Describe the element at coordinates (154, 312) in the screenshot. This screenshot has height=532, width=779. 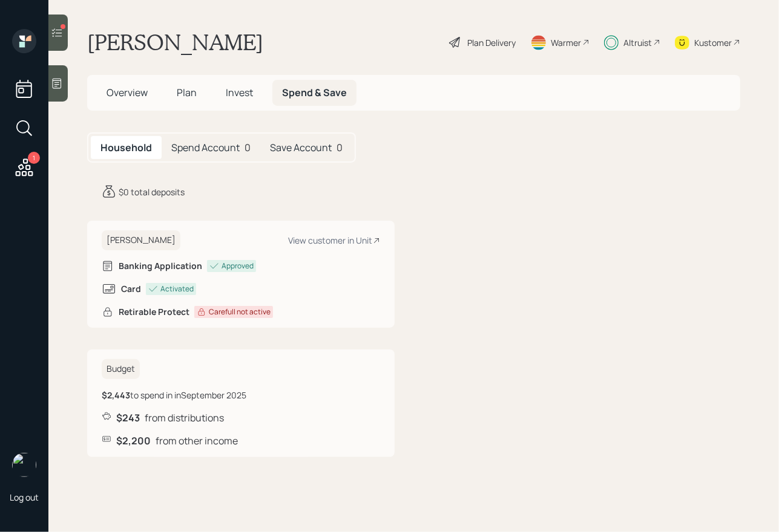
I see `h6: Retirable Protect` at that location.